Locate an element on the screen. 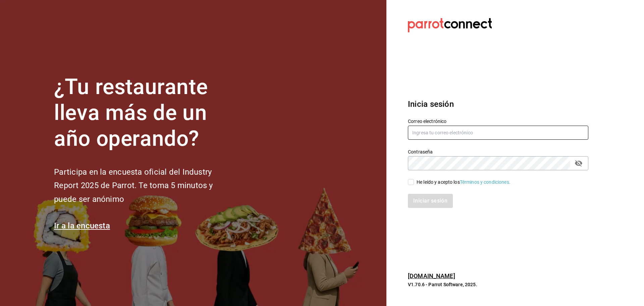 This screenshot has height=306, width=644. a: Ir a la encuesta is located at coordinates (82, 226).